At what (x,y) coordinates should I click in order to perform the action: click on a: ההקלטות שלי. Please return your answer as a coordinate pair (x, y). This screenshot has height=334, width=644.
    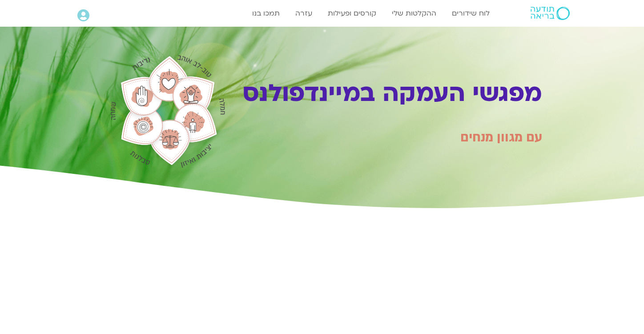
    Looking at the image, I should click on (414, 13).